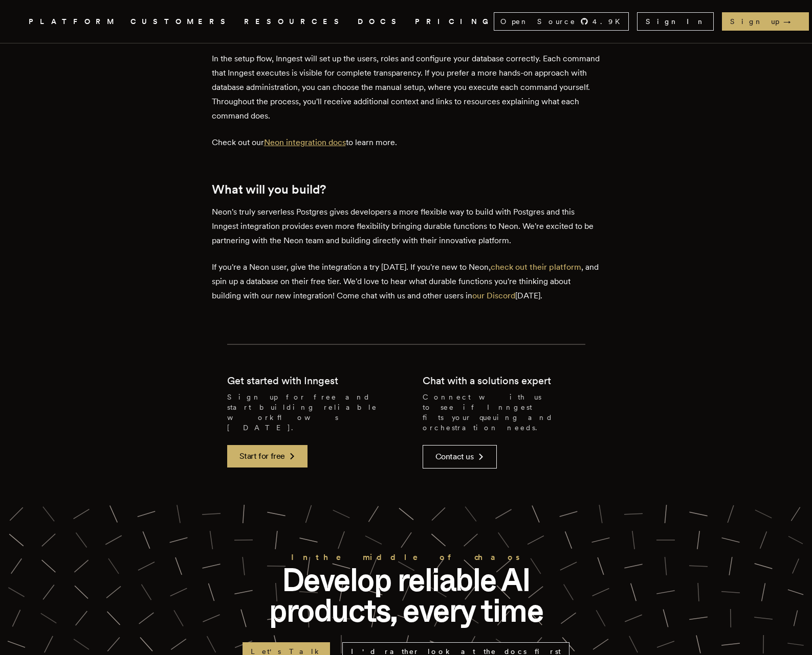  Describe the element at coordinates (73, 21) in the screenshot. I see `span: PLATFORM` at that location.